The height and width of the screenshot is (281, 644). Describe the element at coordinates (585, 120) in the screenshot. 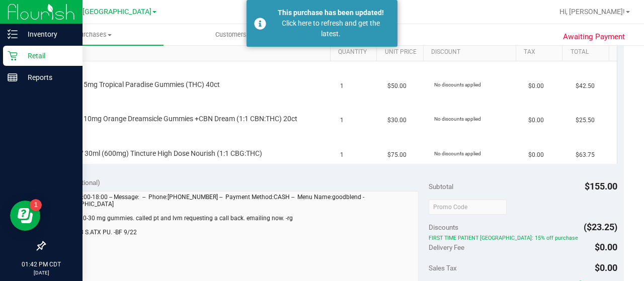

I see `span: $25.50` at that location.